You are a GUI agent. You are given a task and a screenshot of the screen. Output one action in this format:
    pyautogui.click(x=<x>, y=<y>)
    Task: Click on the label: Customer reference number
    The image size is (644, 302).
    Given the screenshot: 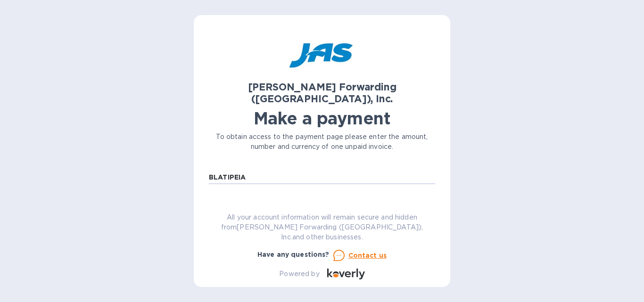 What is the action you would take?
    pyautogui.click(x=251, y=166)
    